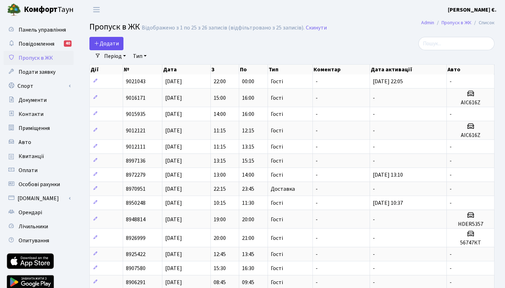 The height and width of the screenshot is (288, 505). Describe the element at coordinates (220, 175) in the screenshot. I see `span: 13:00` at that location.